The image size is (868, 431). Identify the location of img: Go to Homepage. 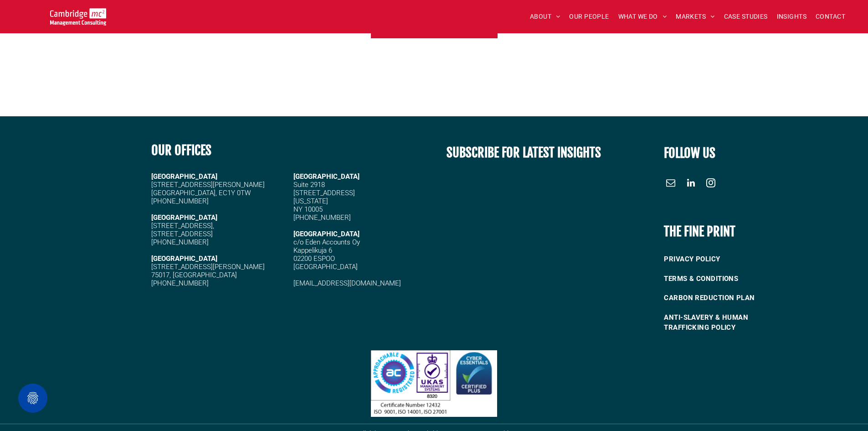
(78, 17).